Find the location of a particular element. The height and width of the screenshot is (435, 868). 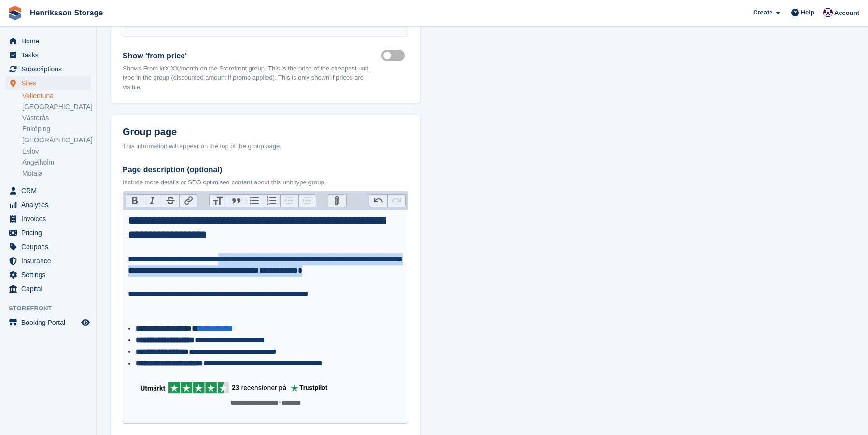

a: Västerås is located at coordinates (57, 118).